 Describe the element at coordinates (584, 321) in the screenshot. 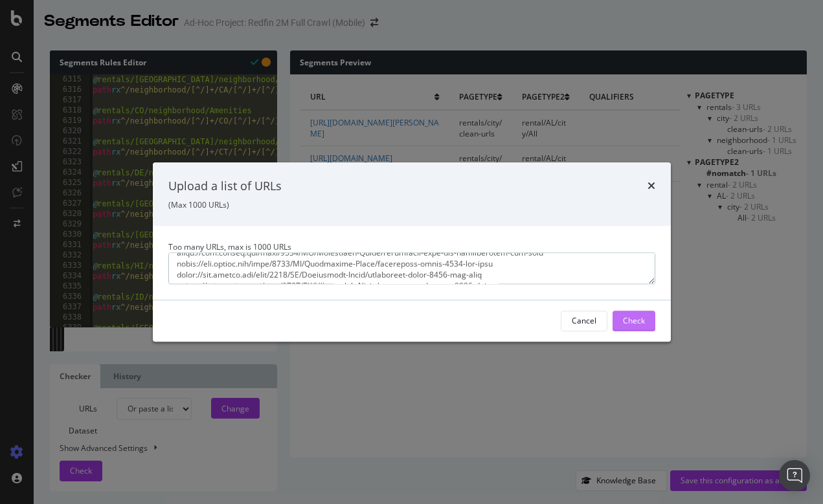

I see `div: Cancel` at that location.